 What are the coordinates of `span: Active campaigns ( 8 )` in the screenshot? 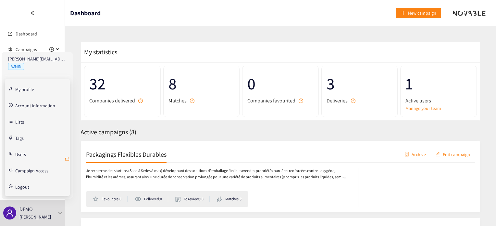 It's located at (108, 132).